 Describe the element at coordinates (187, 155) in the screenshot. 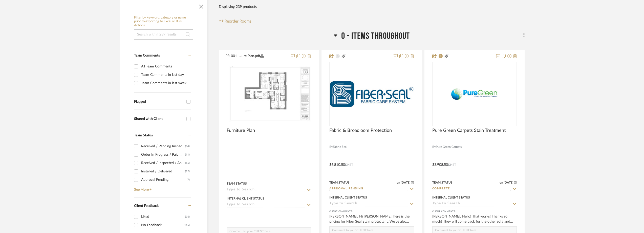

I see `div: (31)` at that location.